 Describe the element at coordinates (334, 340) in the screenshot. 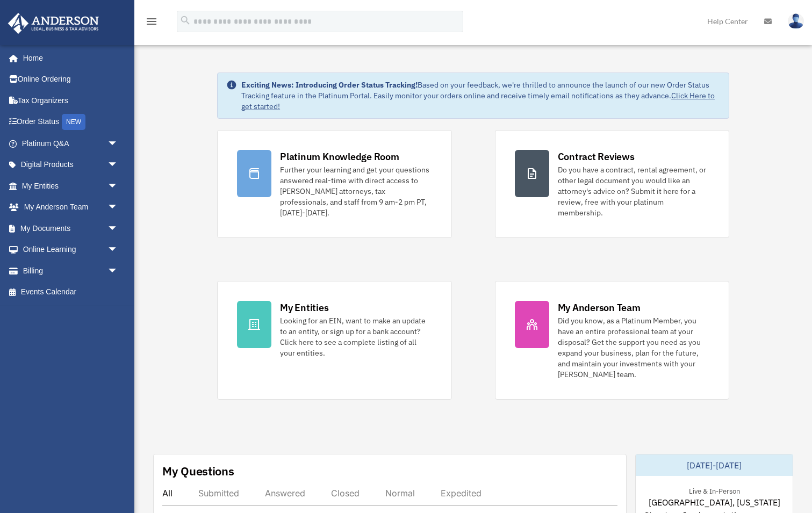

I see `a: My Entities Looking for an EIN, want to make an update to an entity, or sign up for a bank accoun...` at that location.